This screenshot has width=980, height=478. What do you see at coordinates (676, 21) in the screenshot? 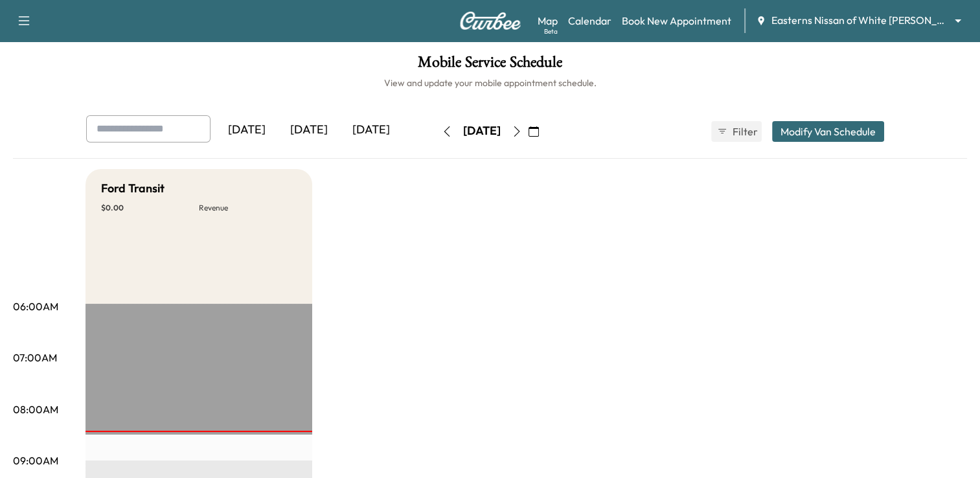
I see `a: Book New Appointment` at bounding box center [676, 21].